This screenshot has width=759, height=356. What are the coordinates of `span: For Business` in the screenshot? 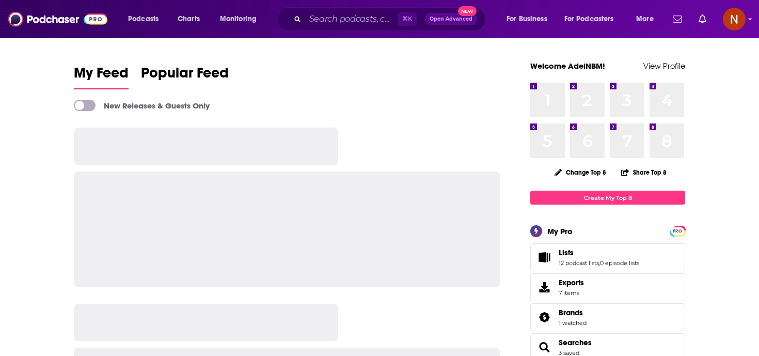 It's located at (526, 19).